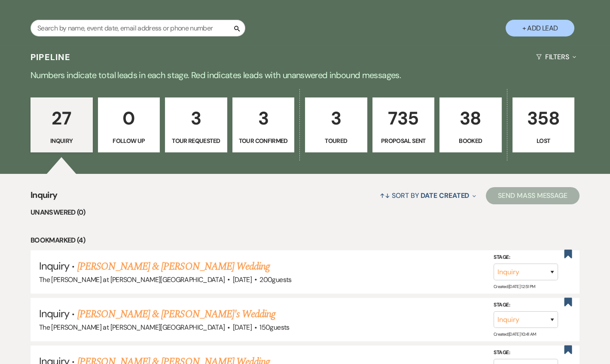  Describe the element at coordinates (470, 118) in the screenshot. I see `p: 38` at that location.